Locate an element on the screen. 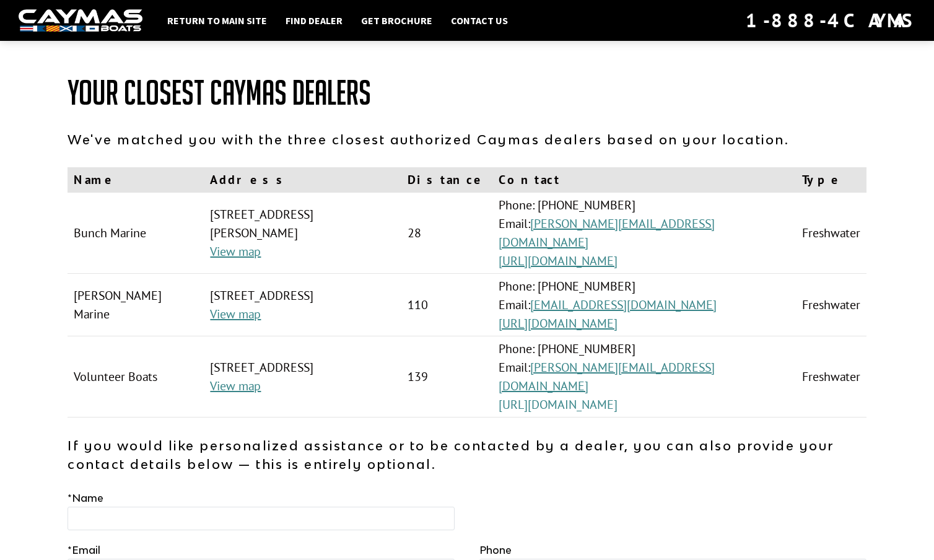  label: Phone is located at coordinates (496, 550).